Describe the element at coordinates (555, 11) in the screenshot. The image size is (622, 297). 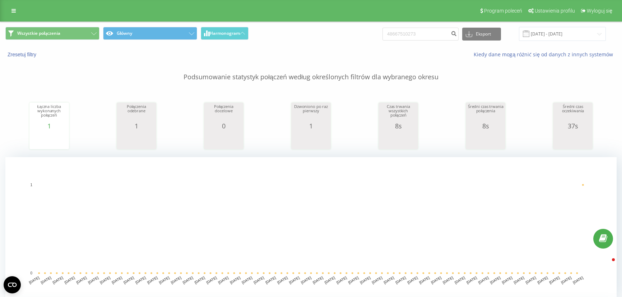
I see `span: Ustawienia profilu` at that location.